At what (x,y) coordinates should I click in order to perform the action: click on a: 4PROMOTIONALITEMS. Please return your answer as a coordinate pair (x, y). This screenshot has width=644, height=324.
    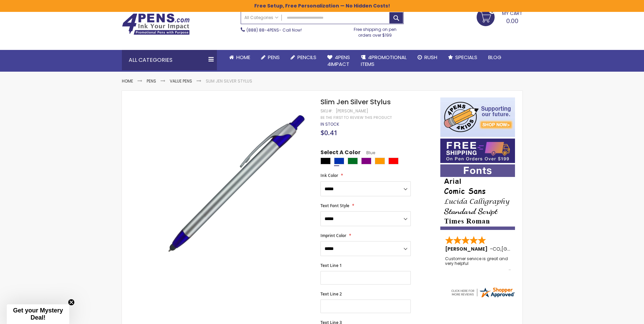
    Looking at the image, I should click on (383, 61).